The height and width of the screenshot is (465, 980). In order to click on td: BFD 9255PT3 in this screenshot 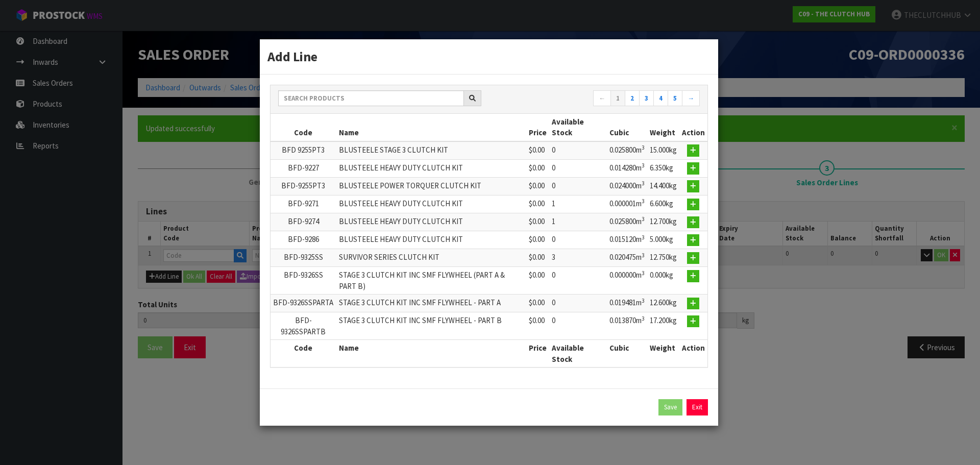, I will do `click(303, 150)`.